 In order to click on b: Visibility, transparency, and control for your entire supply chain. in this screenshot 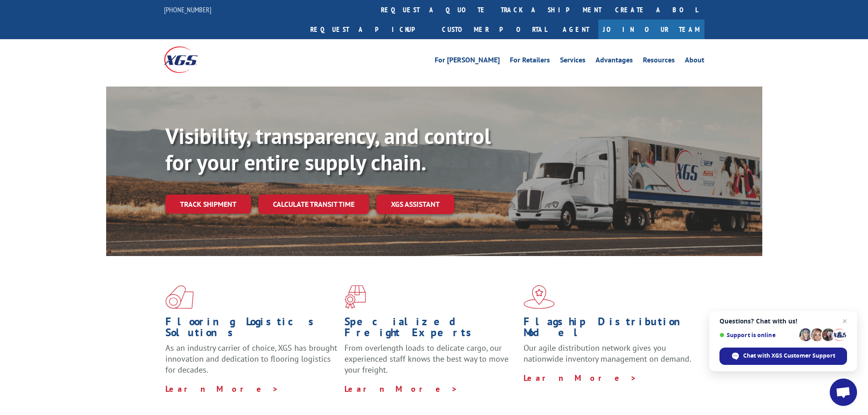, I will do `click(328, 149)`.